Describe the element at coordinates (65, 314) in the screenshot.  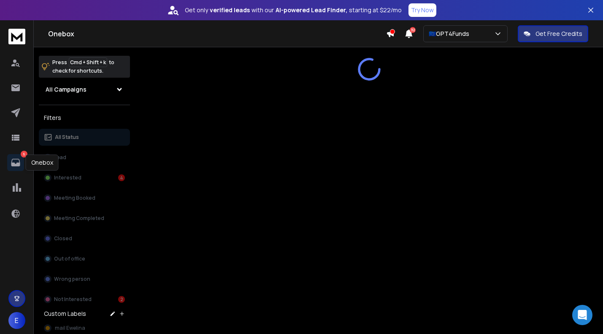
I see `h3: Custom Labels` at that location.